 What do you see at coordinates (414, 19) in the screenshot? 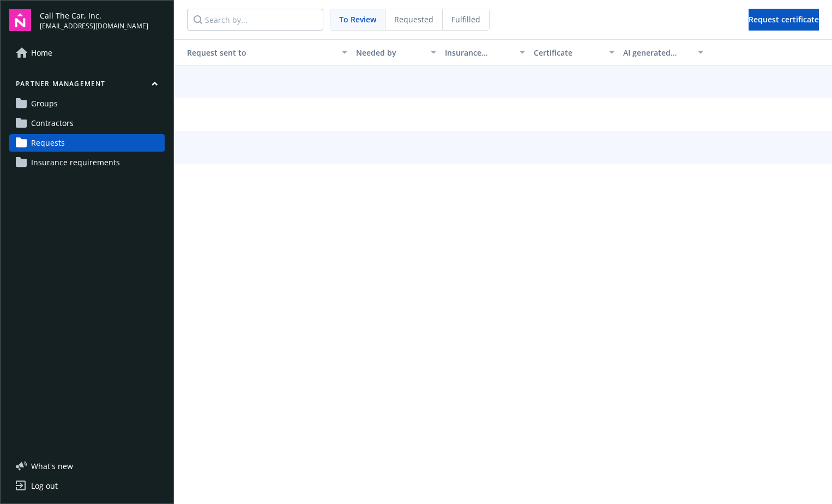
I see `span: Requested` at bounding box center [414, 19].